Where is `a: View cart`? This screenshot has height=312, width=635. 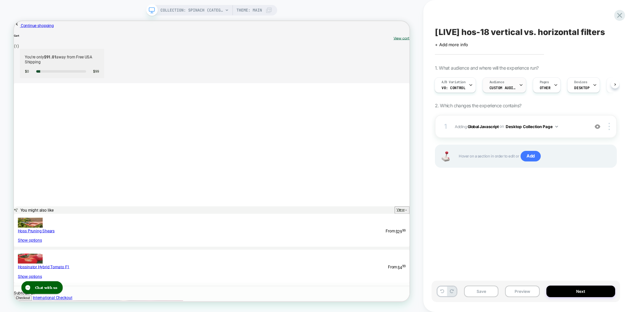
a: View cart is located at coordinates (516, 23).